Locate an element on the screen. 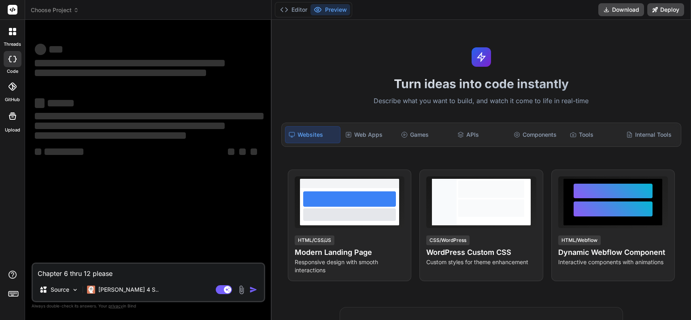  div: Components is located at coordinates (537, 135).